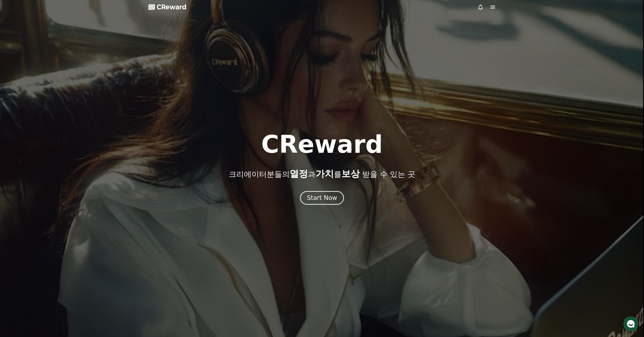  Describe the element at coordinates (171, 7) in the screenshot. I see `span: CReward` at that location.